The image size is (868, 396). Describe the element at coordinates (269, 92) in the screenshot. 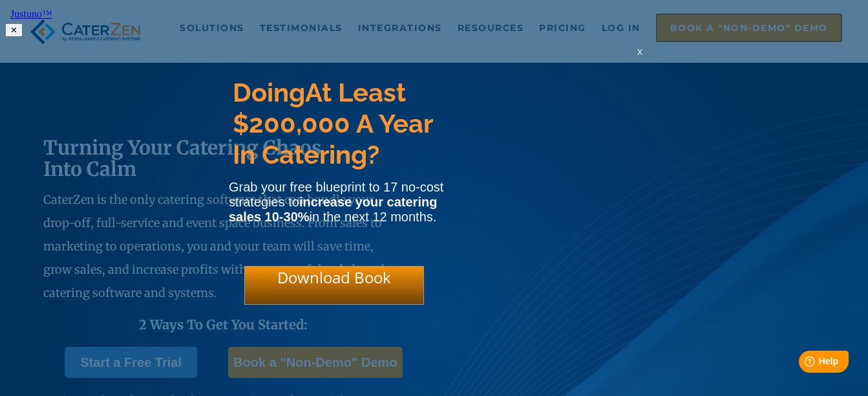

I see `span: Doing` at that location.